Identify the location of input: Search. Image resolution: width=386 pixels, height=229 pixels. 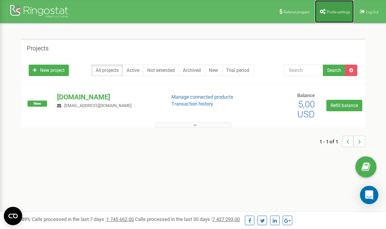
(304, 70).